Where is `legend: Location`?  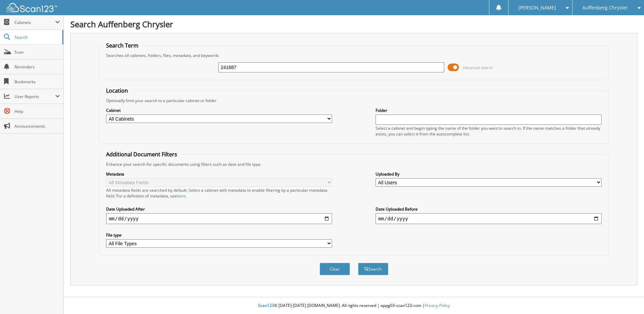
legend: Location is located at coordinates (117, 91).